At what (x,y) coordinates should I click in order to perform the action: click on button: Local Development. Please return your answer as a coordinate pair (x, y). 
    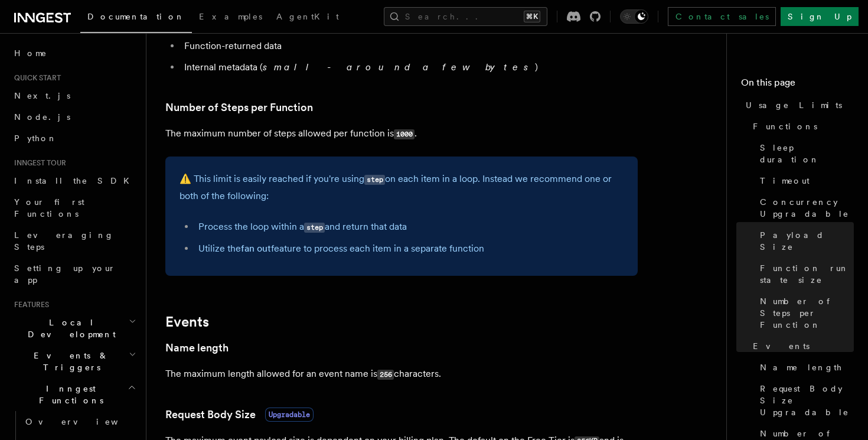
    Looking at the image, I should click on (74, 328).